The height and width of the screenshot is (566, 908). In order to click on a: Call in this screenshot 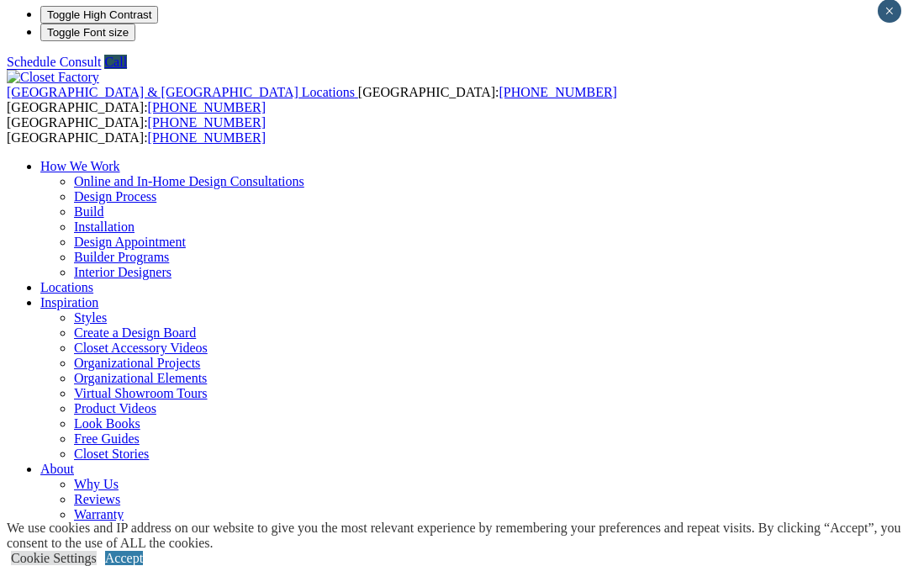, I will do `click(115, 61)`.